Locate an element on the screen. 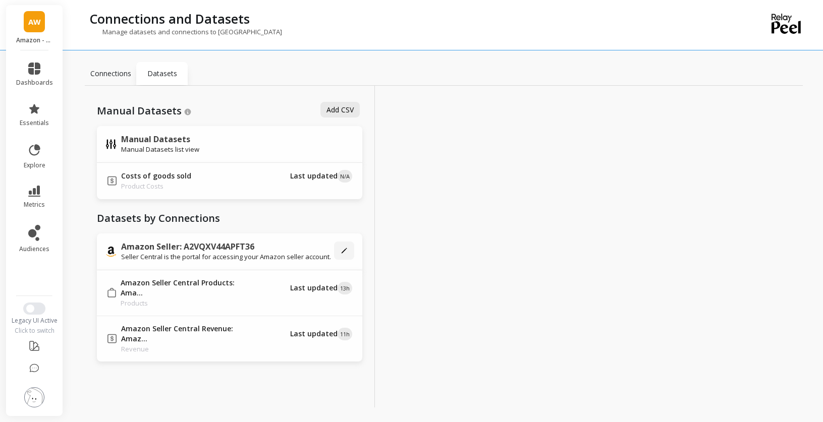 The width and height of the screenshot is (823, 422). button: Switch to New UI is located at coordinates (34, 309).